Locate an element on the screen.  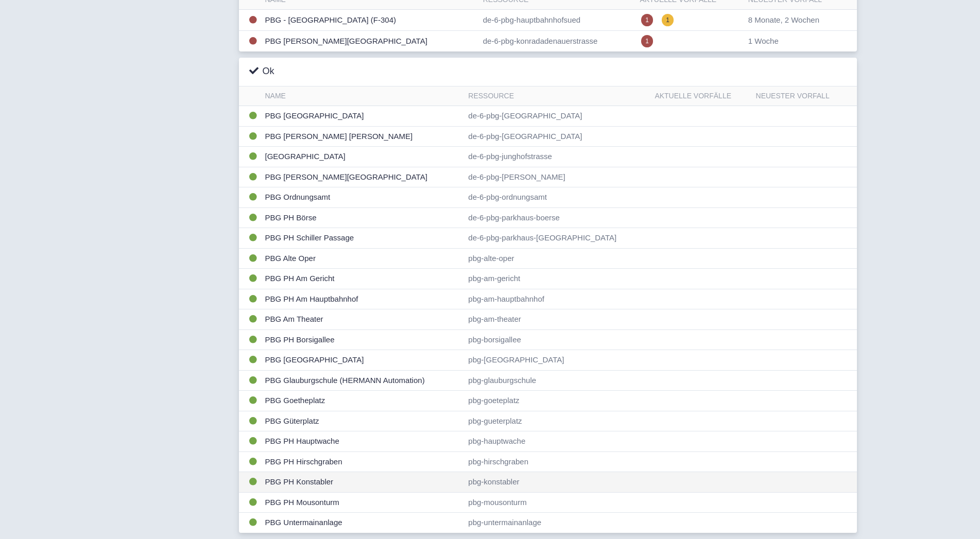
td: pbg-am-theater is located at coordinates (557, 320).